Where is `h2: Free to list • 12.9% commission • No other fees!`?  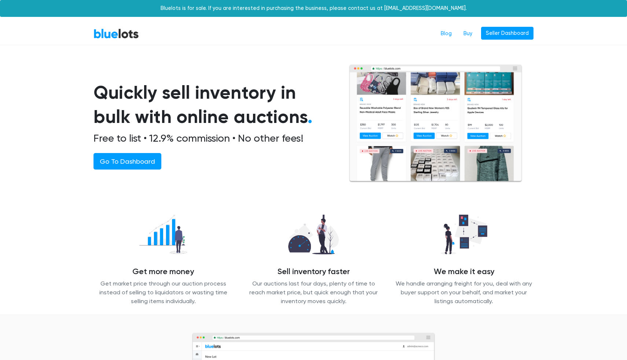
h2: Free to list • 12.9% commission • No other fees! is located at coordinates (212, 138).